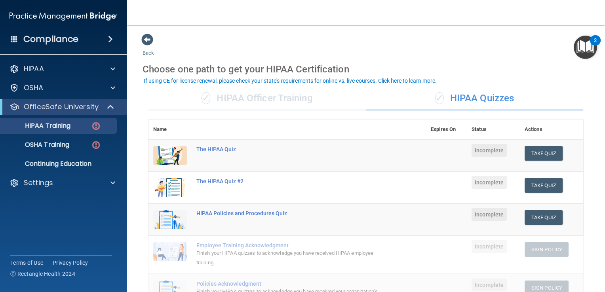 The width and height of the screenshot is (605, 292). I want to click on th: Name, so click(170, 130).